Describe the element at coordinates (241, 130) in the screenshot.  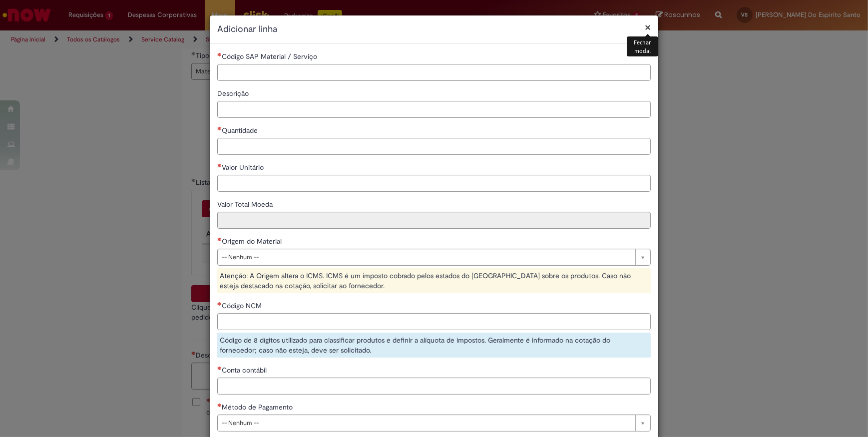
I see `span: Quantidade` at that location.